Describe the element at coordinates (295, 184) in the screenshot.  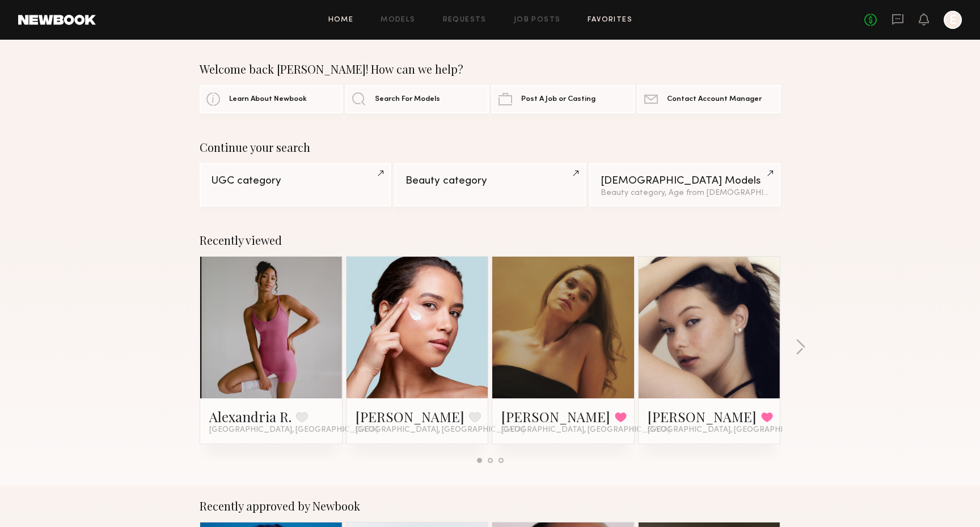
I see `a: UGC category` at that location.